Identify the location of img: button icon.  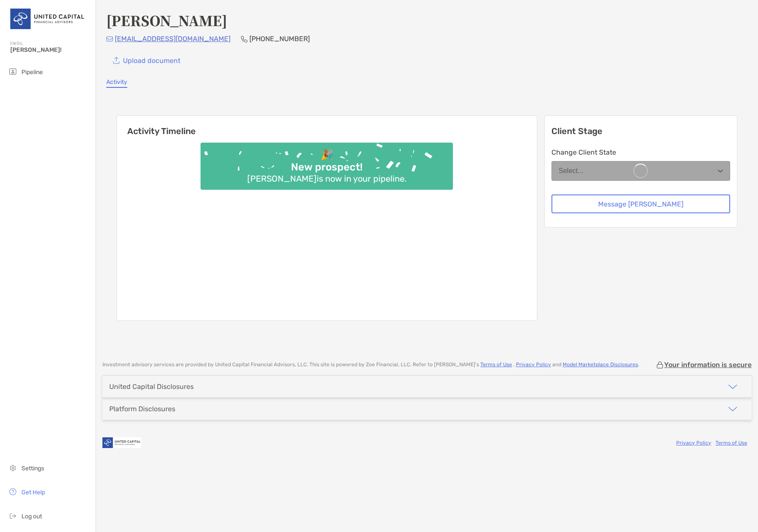
(116, 60).